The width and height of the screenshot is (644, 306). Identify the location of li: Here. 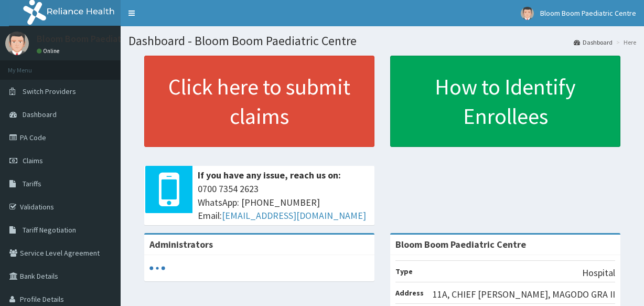
(625, 42).